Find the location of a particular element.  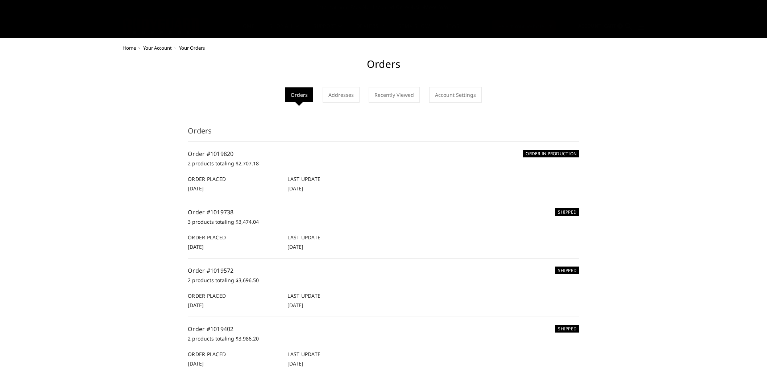

span: Your Orders is located at coordinates (192, 48).